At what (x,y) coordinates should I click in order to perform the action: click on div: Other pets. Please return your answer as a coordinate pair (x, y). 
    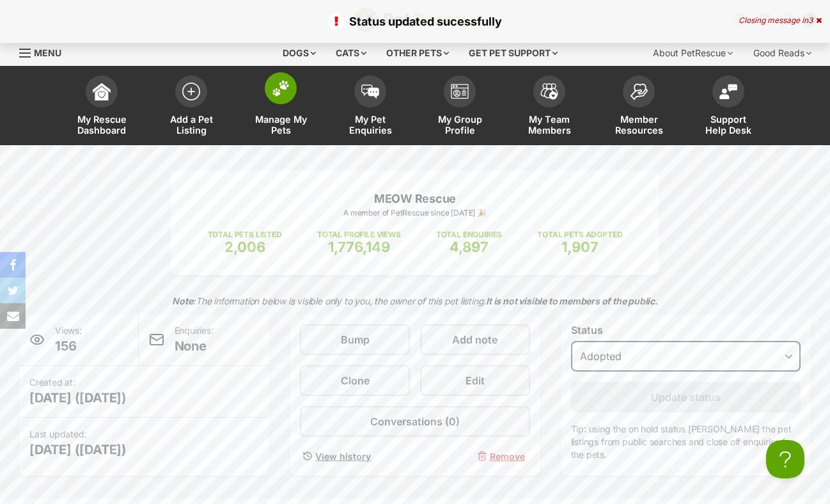
    Looking at the image, I should click on (417, 53).